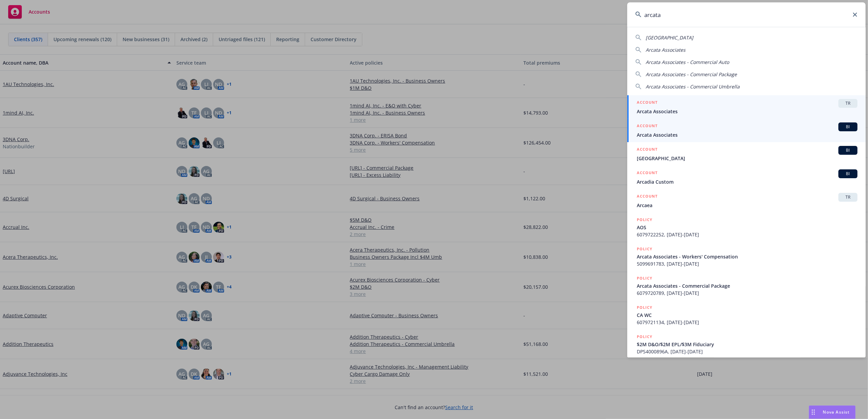  Describe the element at coordinates (692, 86) in the screenshot. I see `span: Arcata Associates - Commercial Umbrella` at that location.